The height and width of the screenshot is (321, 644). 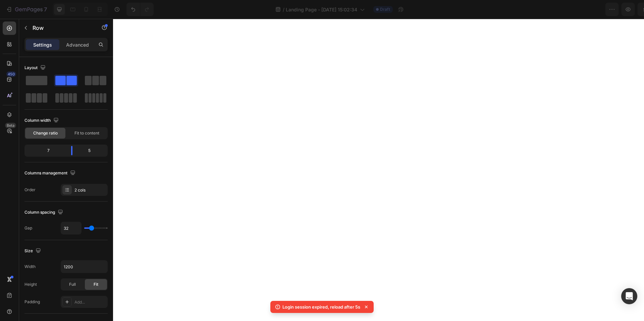 I want to click on div: 5, so click(x=92, y=151).